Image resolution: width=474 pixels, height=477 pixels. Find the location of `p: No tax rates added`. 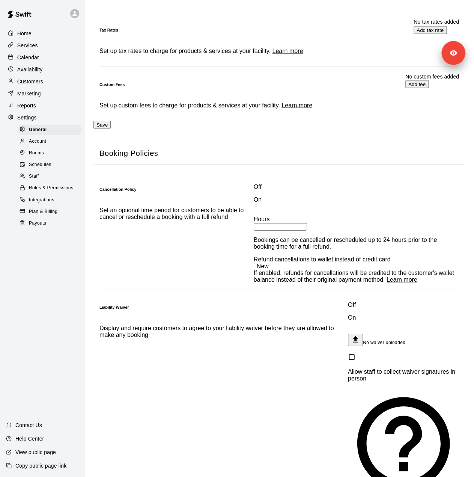

p: No tax rates added is located at coordinates (436, 22).